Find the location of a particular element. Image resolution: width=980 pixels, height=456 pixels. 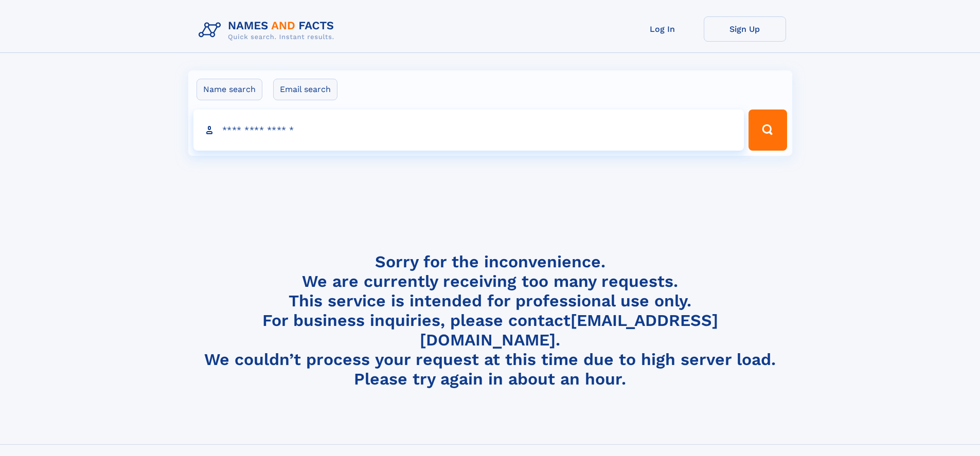

label: Email search is located at coordinates (306, 90).